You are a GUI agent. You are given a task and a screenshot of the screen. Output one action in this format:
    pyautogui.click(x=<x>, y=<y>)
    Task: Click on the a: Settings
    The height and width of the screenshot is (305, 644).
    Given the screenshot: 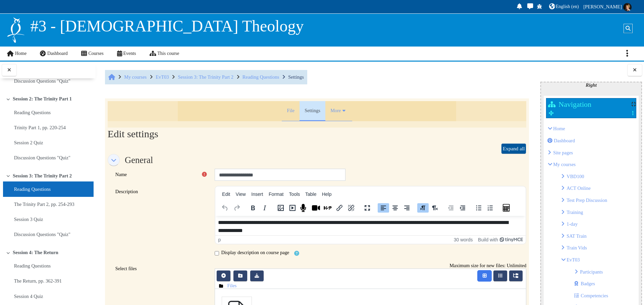 What is the action you would take?
    pyautogui.click(x=296, y=77)
    